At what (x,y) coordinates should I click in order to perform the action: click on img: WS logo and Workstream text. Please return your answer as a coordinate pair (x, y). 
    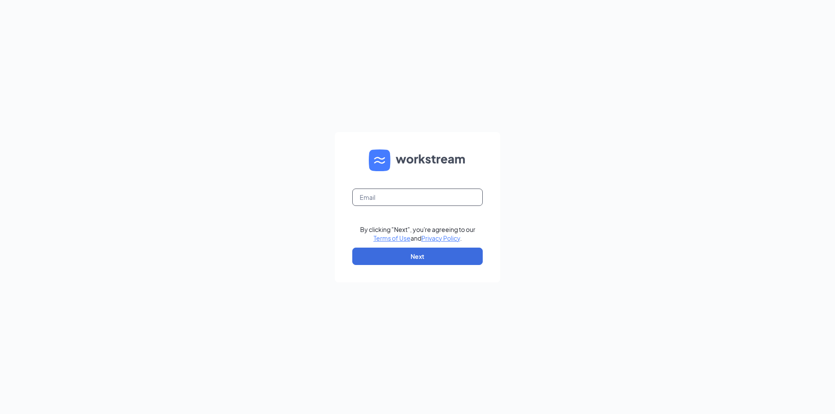
    Looking at the image, I should click on (417, 160).